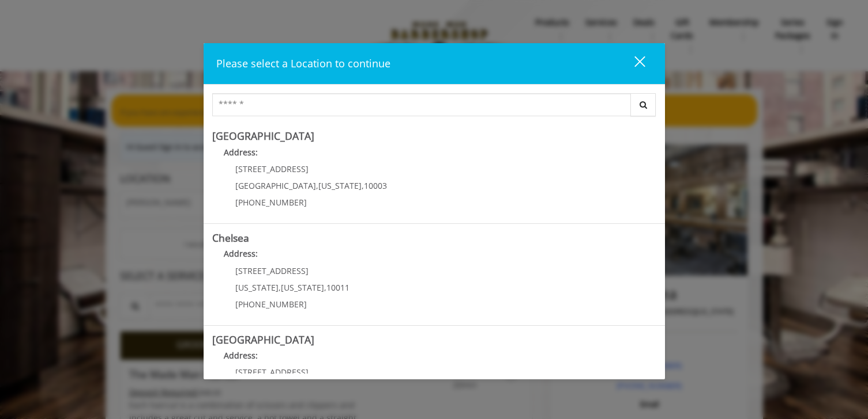 This screenshot has width=868, height=419. I want to click on div: Center Select, so click(434, 108).